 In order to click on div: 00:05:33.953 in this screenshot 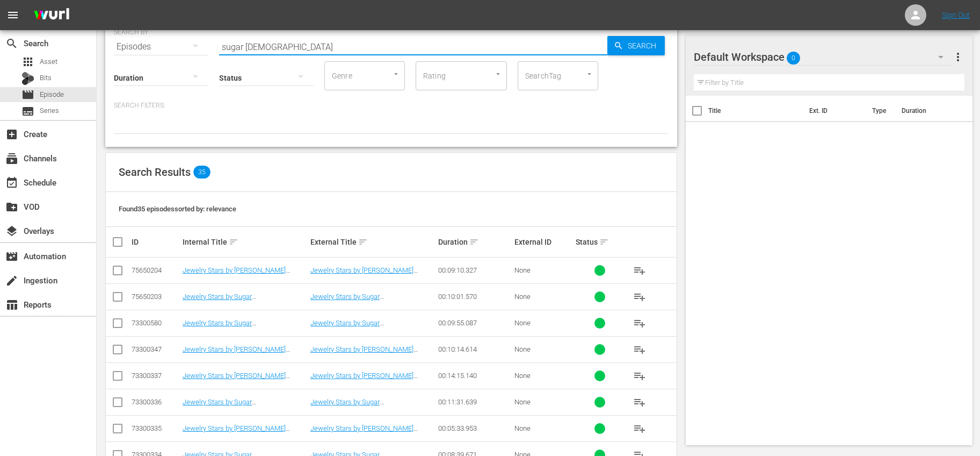, I will do `click(475, 428)`.